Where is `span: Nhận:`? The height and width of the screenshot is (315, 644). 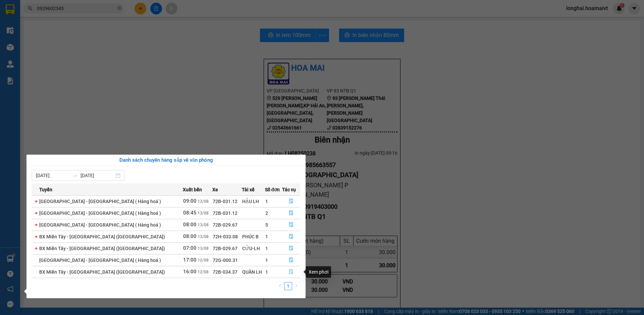
span: Nhận: is located at coordinates (72, 10).